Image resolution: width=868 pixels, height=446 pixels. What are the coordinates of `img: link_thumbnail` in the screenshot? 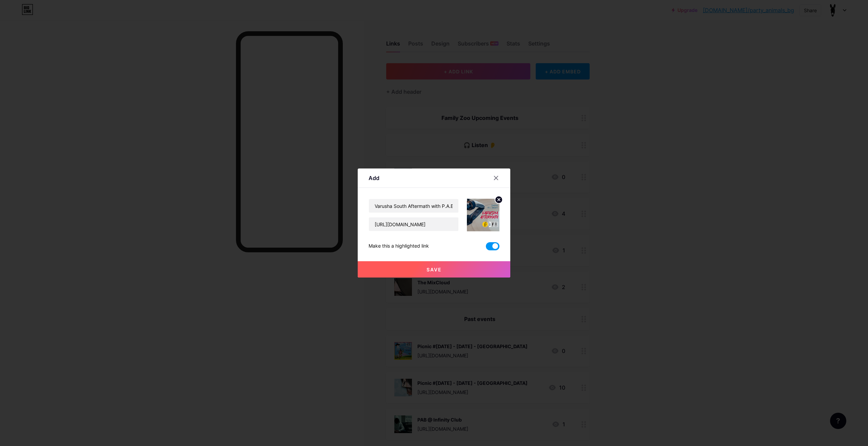 It's located at (483, 215).